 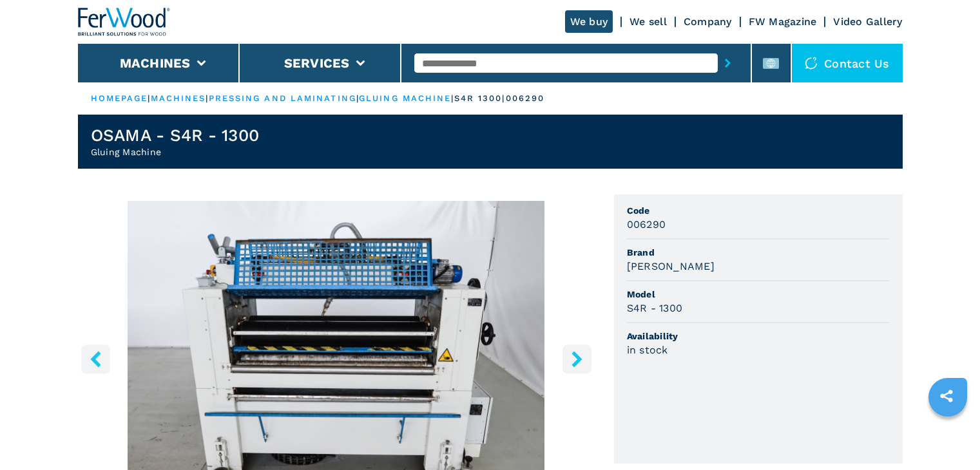 What do you see at coordinates (947, 396) in the screenshot?
I see `a: sharethis` at bounding box center [947, 396].